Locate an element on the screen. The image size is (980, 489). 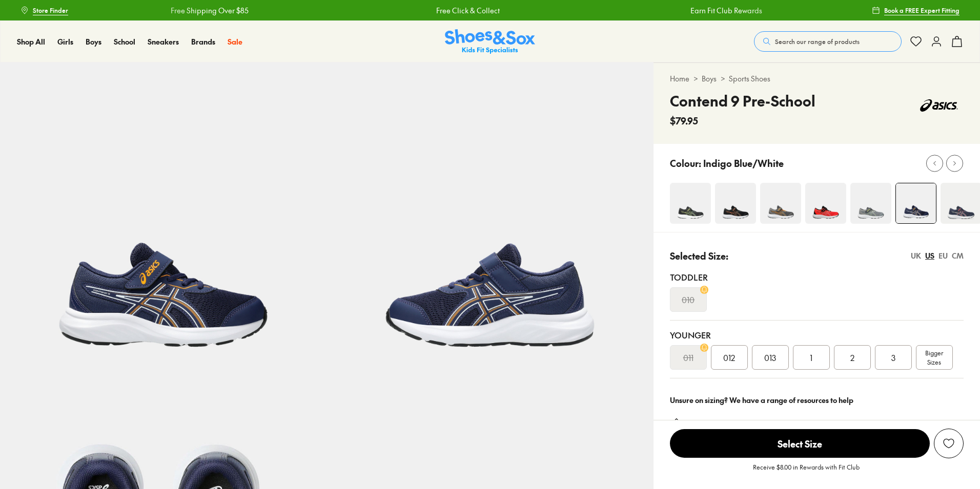
p: Receive $8.00 in Rewards with Fit Club is located at coordinates (806, 471).